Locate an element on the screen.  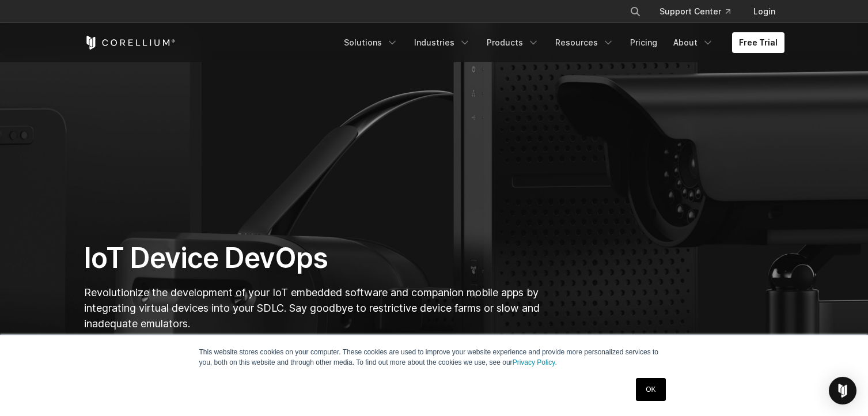
div: Open Intercom Messenger is located at coordinates (842, 390).